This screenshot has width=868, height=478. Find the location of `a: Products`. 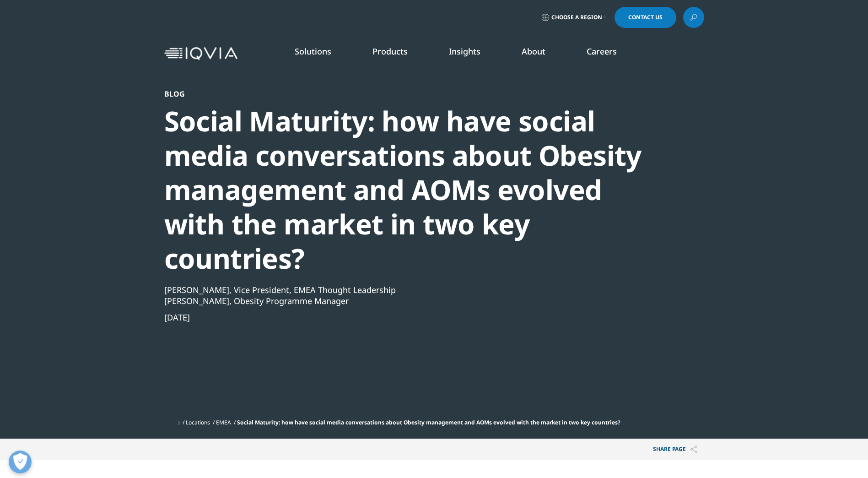

a: Products is located at coordinates (390, 51).